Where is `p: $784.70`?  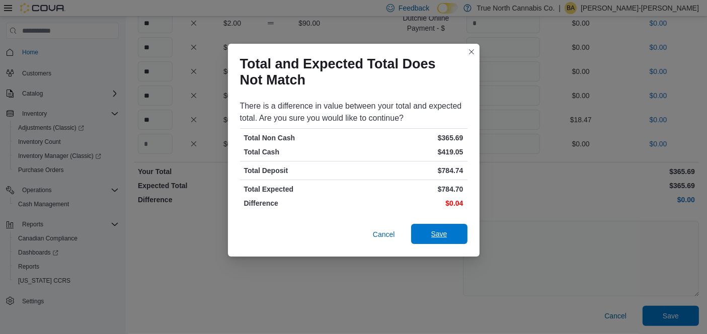 p: $784.70 is located at coordinates (409, 189).